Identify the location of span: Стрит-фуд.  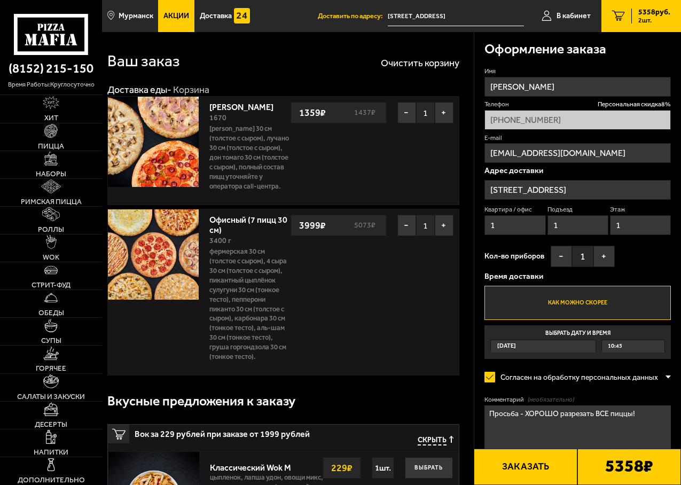
(51, 285).